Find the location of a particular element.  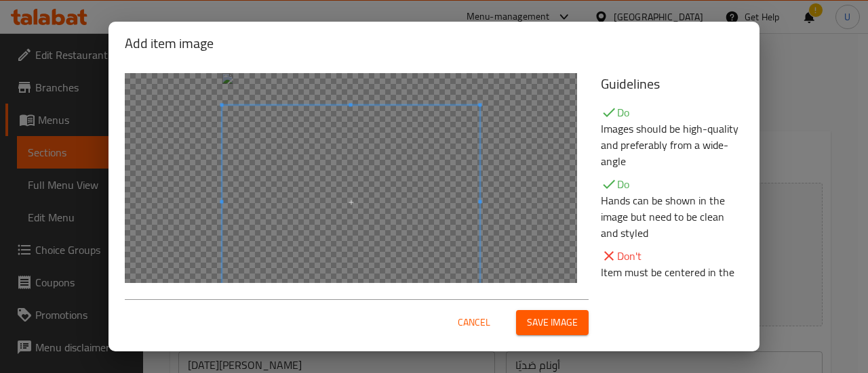

h5: Guidelines is located at coordinates (672, 84).